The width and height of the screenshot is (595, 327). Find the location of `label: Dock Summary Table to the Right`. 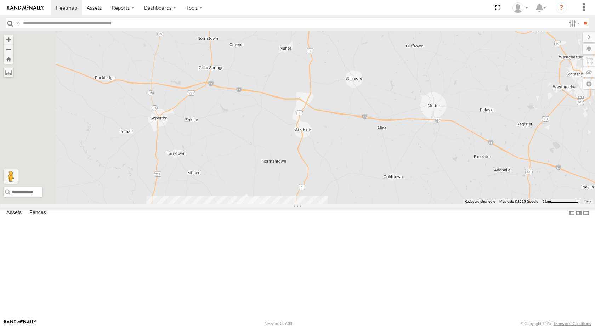

label: Dock Summary Table to the Right is located at coordinates (579, 213).